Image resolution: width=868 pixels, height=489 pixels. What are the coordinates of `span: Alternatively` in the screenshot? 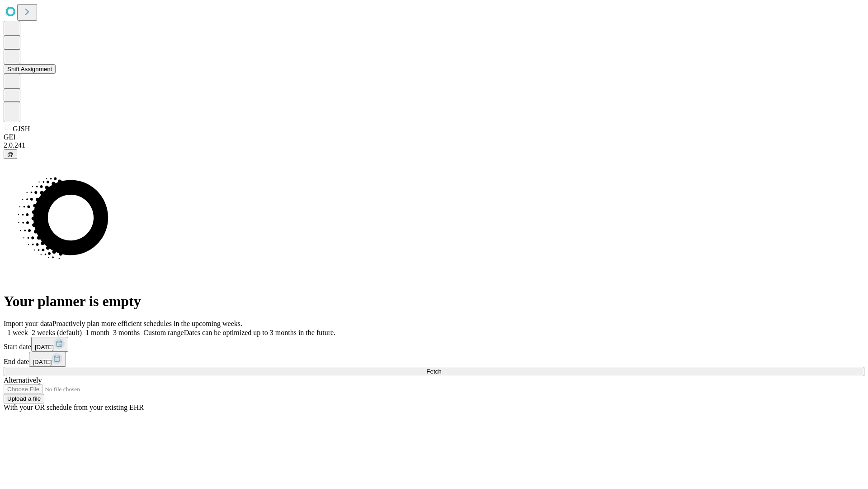 It's located at (23, 380).